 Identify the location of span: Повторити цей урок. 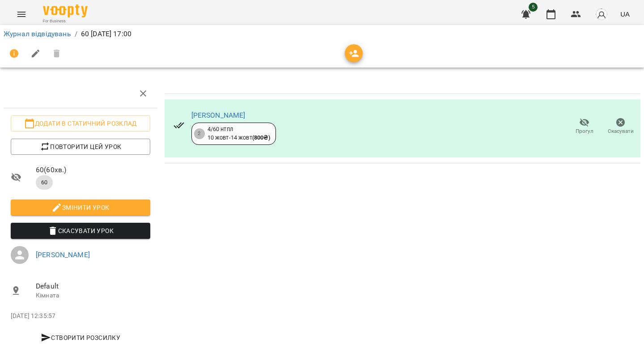
(81, 147).